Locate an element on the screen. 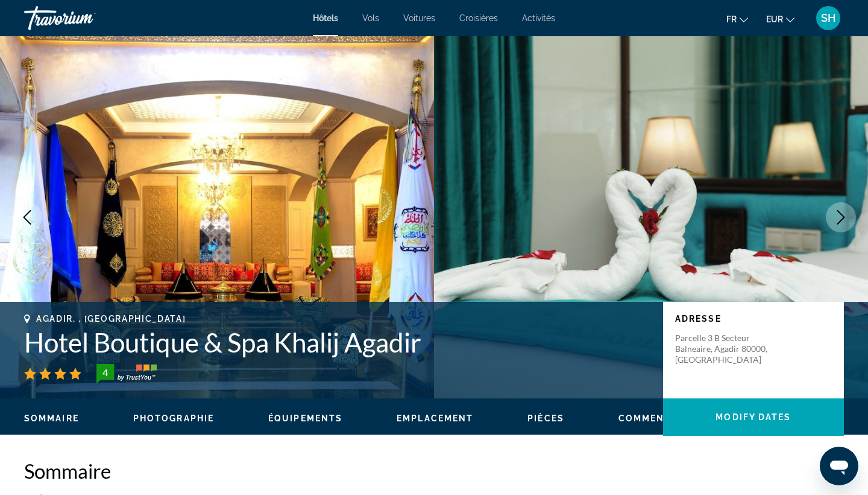 The height and width of the screenshot is (495, 868). span: Pièces is located at coordinates (546, 418).